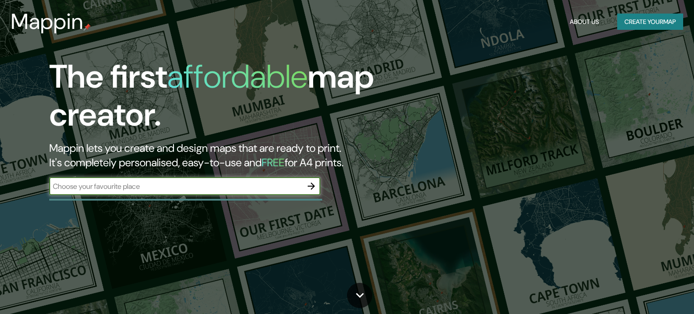 The height and width of the screenshot is (314, 694). Describe the element at coordinates (223, 99) in the screenshot. I see `h1: The first map creator.` at that location.